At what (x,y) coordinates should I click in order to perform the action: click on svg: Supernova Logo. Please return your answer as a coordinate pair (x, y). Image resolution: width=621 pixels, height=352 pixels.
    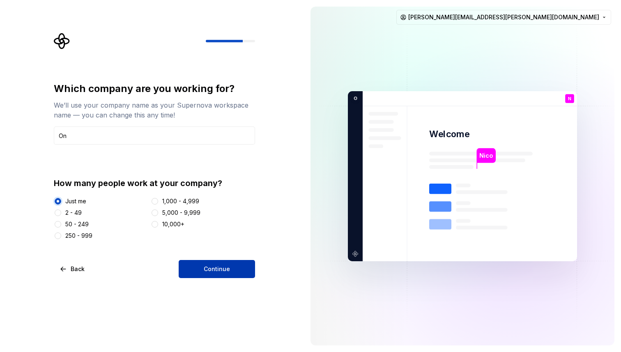
    Looking at the image, I should click on (62, 41).